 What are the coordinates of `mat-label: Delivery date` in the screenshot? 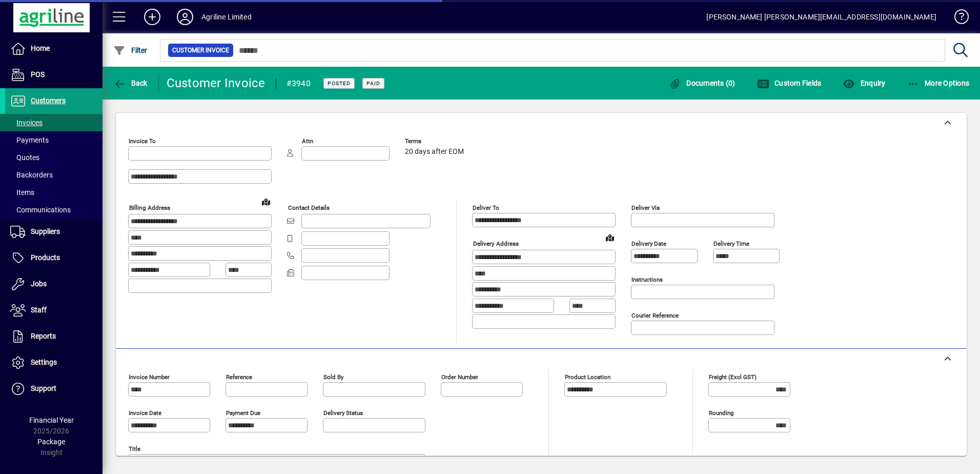 It's located at (649, 243).